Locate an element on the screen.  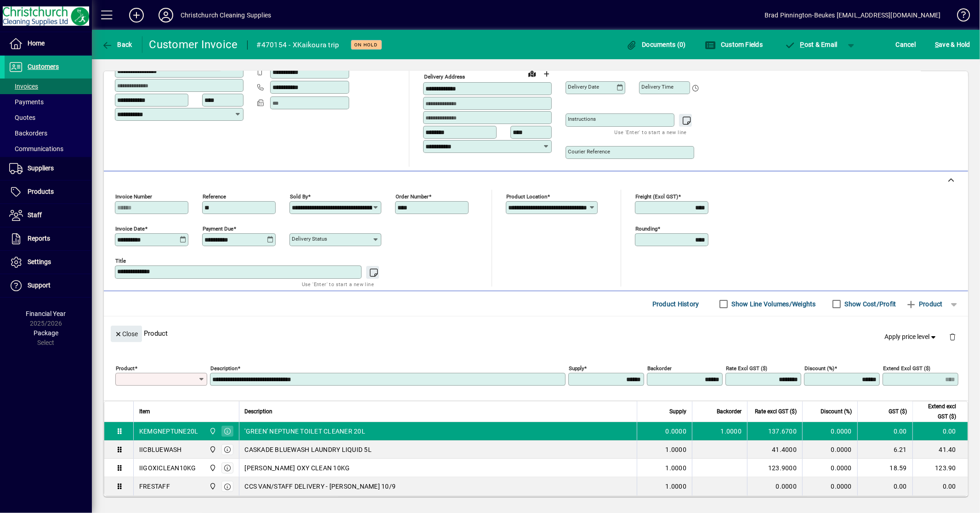
mat-label: Delivery time is located at coordinates (657, 86).